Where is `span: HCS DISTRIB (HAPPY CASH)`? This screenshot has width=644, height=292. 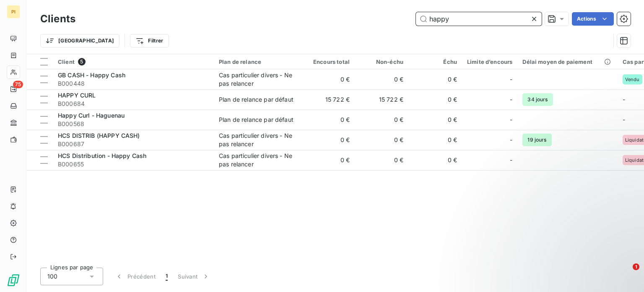 span: HCS DISTRIB (HAPPY CASH) is located at coordinates (99, 135).